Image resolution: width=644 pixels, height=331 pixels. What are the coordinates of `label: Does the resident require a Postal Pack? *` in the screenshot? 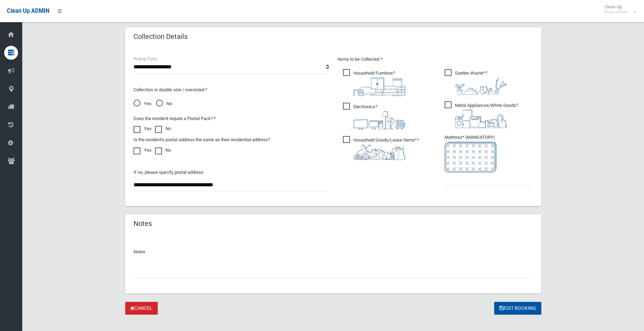 It's located at (175, 119).